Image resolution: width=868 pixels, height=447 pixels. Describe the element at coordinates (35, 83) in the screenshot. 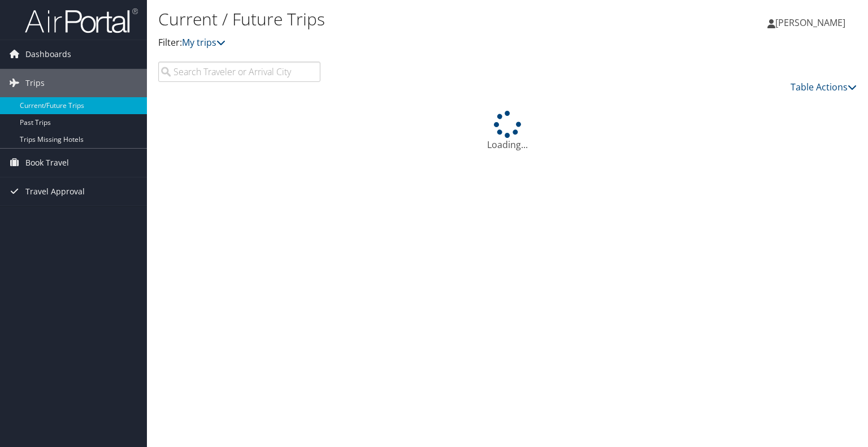

I see `span: Trips` at that location.